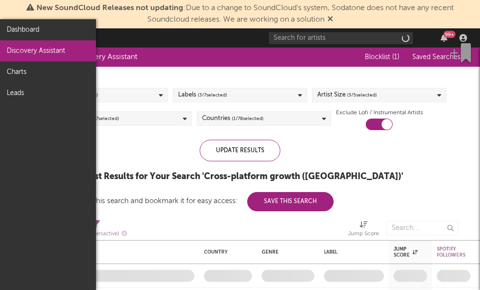 The image size is (480, 290). What do you see at coordinates (102, 119) in the screenshot?
I see `span: ( 16 / 17 selected)` at bounding box center [102, 119].